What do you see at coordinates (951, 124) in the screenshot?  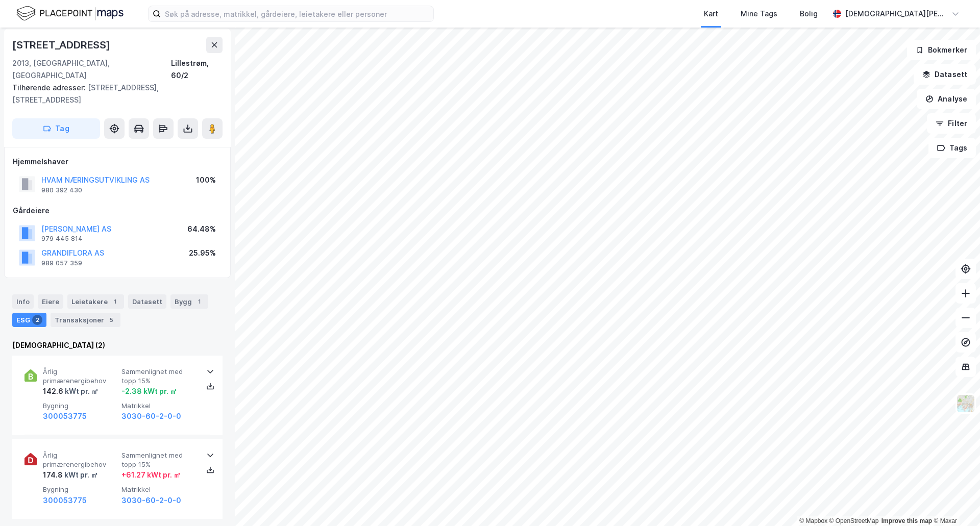 I see `button: Filter` at bounding box center [951, 124].